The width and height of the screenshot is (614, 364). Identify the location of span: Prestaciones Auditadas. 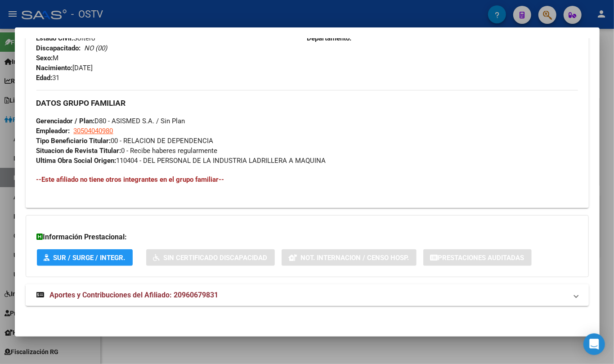
(481, 258).